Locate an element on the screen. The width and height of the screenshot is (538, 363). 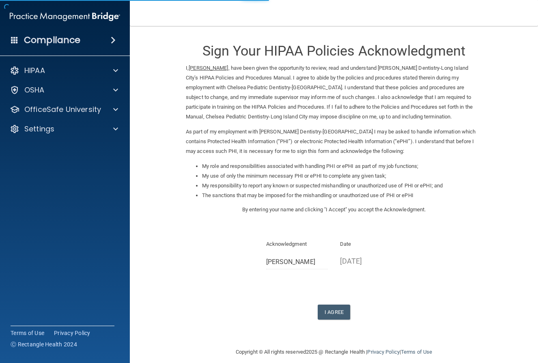
li: My use of only the minimum necessary PHI or ePHI to complete any given task; is located at coordinates (342, 176).